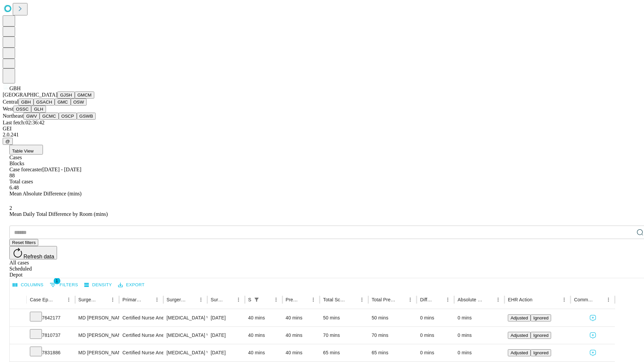  I want to click on span: Mean Daily Total Difference by Room (mins), so click(58, 214).